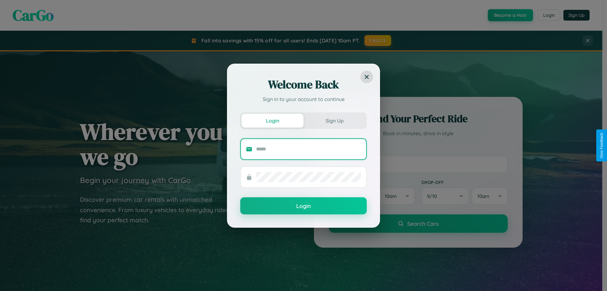 The image size is (607, 291). What do you see at coordinates (304, 84) in the screenshot?
I see `h2: Welcome Back` at bounding box center [304, 84].